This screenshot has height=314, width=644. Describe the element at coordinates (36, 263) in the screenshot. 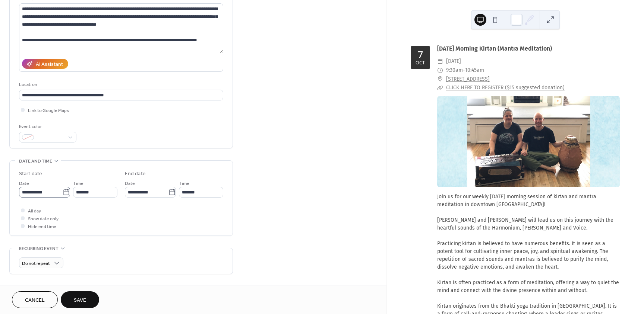

I see `span: Do not repeat` at that location.